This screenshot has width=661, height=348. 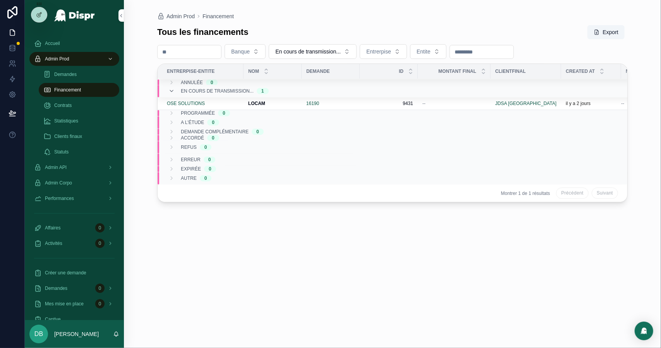 I want to click on span: Admin API, so click(x=56, y=167).